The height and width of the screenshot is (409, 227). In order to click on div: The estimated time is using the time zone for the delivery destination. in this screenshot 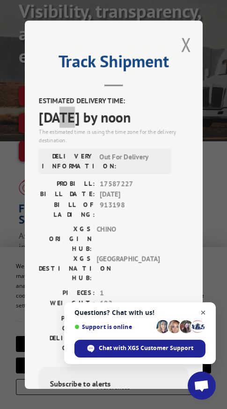, I will do `click(114, 136)`.